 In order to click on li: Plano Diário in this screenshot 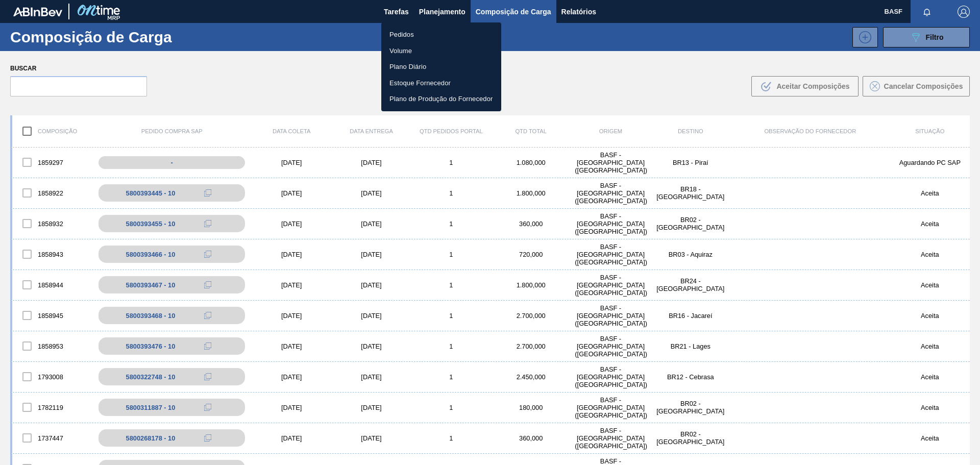, I will do `click(441, 67)`.